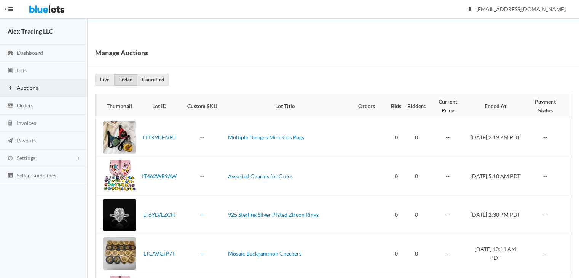  Describe the element at coordinates (260, 176) in the screenshot. I see `a: Assorted Charms for Crocs` at that location.